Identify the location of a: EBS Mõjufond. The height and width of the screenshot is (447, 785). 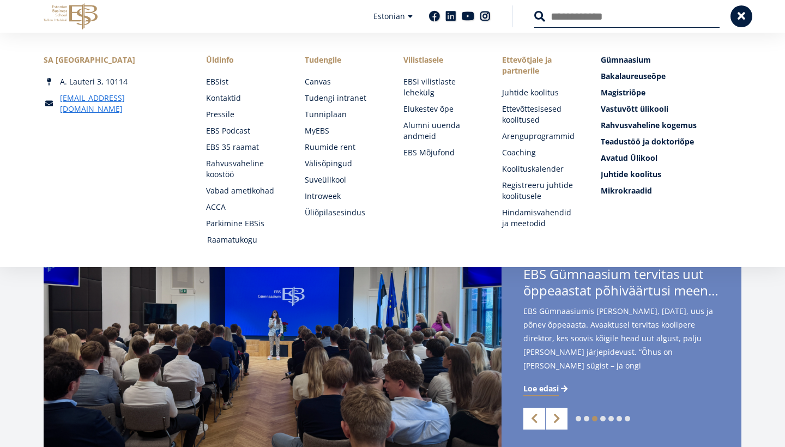
(442, 153).